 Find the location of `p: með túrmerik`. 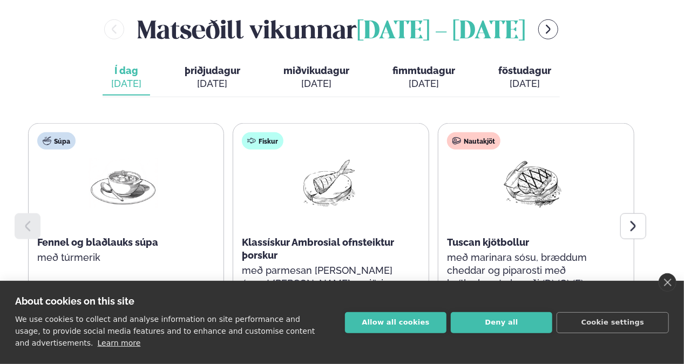

p: með túrmerik is located at coordinates (123, 258).